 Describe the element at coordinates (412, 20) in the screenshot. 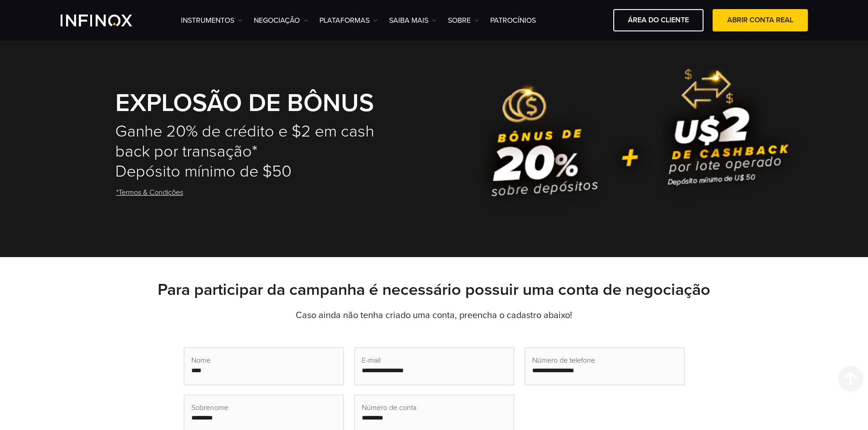

I see `a: Saiba mais` at that location.